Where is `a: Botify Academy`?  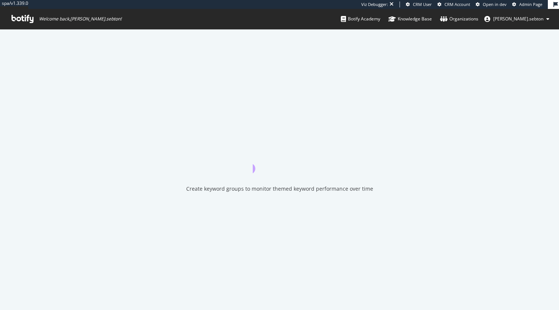
a: Botify Academy is located at coordinates (361, 19).